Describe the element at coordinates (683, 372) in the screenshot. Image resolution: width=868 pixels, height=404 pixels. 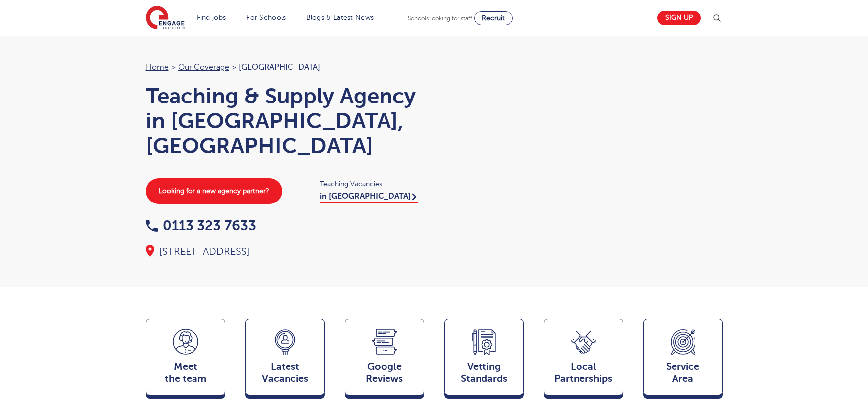
I see `span: Service Area` at that location.